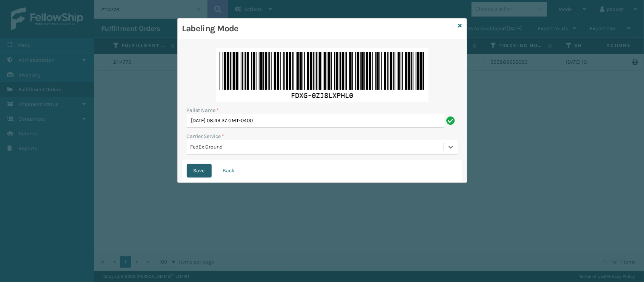  I want to click on label: Carrier Service, so click(206, 137).